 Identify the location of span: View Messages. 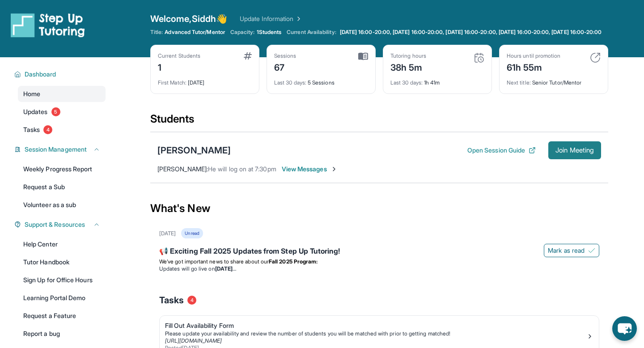
(309, 169).